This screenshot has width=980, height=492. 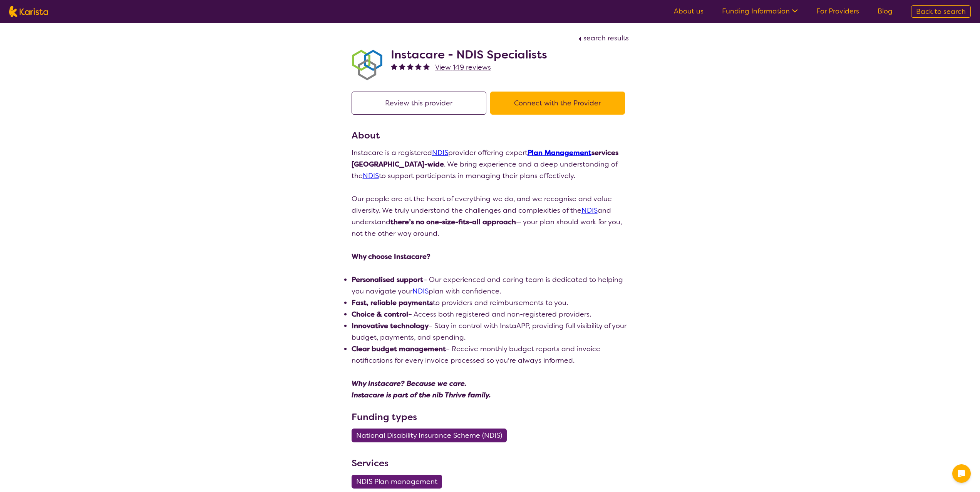 I want to click on a: National Disability Insurance Scheme (NDIS), so click(x=431, y=436).